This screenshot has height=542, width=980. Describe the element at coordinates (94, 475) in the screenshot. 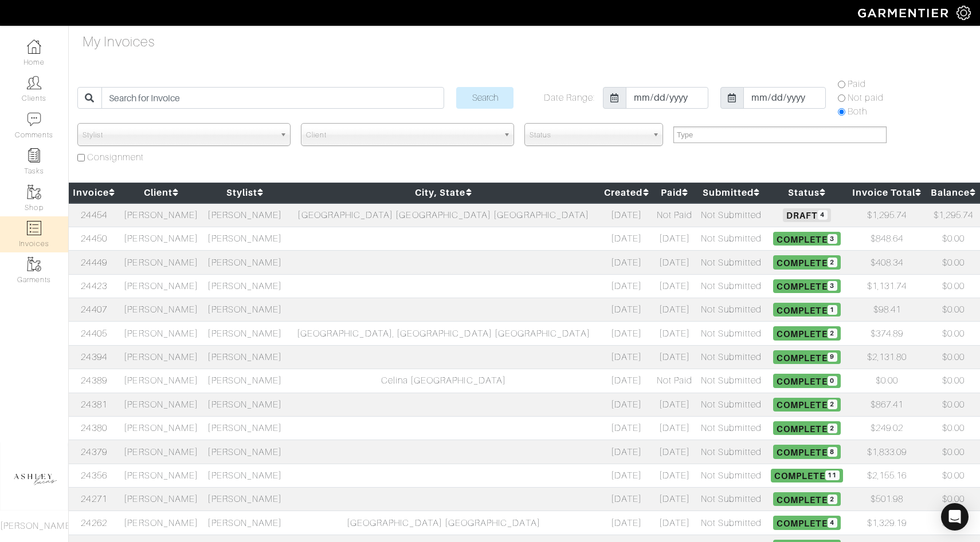

I see `a: 24356` at that location.